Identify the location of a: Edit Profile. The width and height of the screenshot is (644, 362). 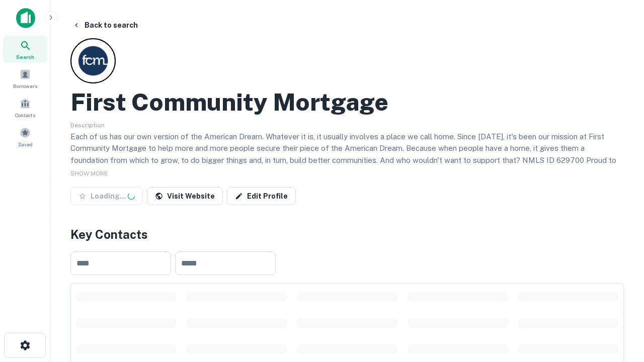
(261, 196).